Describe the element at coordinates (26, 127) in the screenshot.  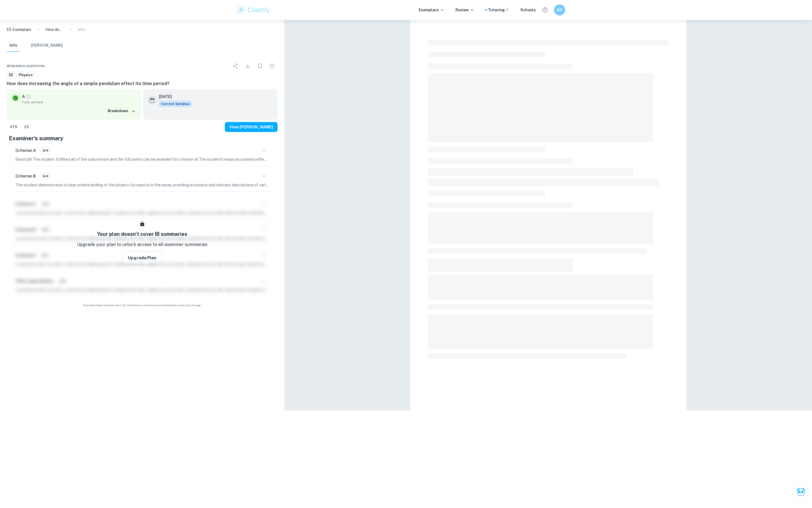
I see `span: 25` at that location.